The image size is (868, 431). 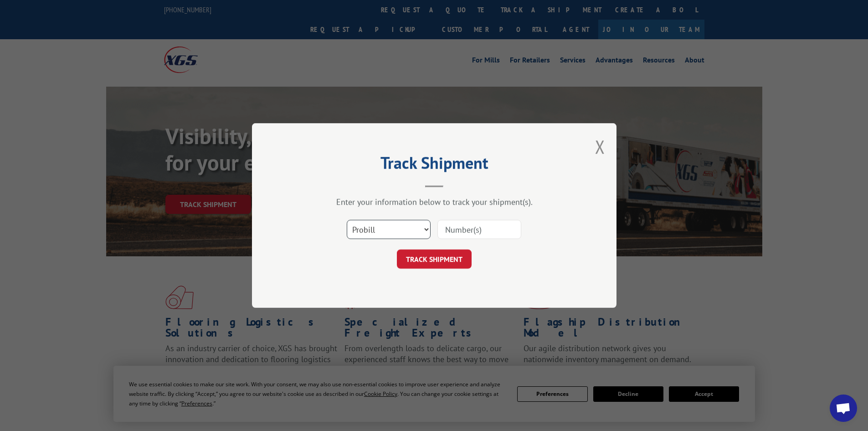 I want to click on div: Enter your information below to track your shipment(s)., so click(x=434, y=202).